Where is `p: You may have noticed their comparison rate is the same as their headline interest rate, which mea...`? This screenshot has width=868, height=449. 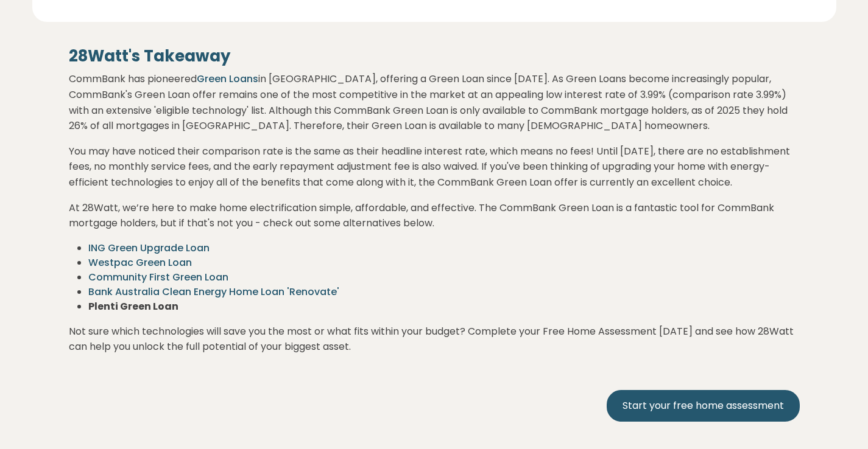 p: You may have noticed their comparison rate is the same as their headline interest rate, which mea... is located at coordinates (435, 166).